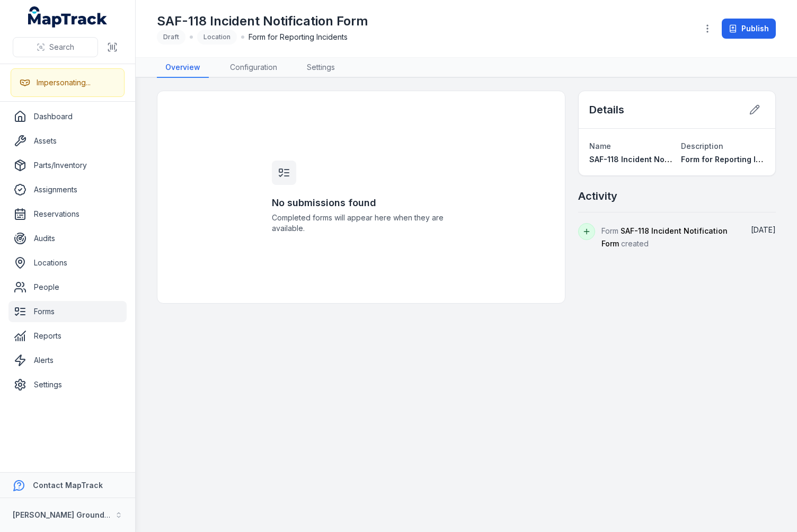  I want to click on a: Locations, so click(67, 263).